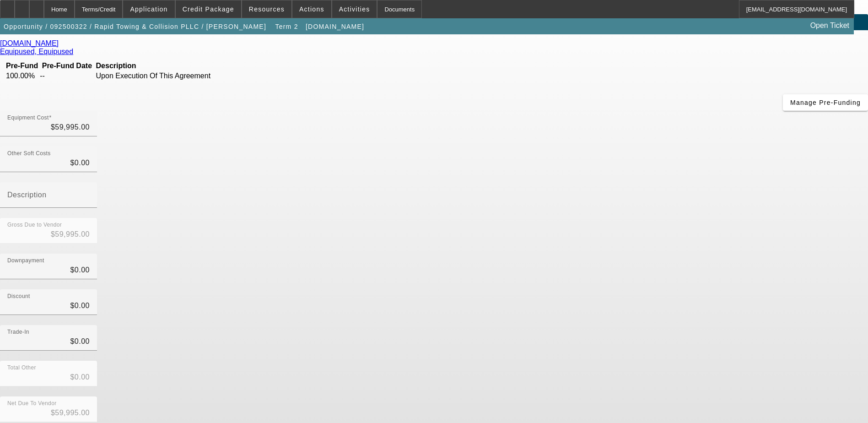  I want to click on a: Open Ticket, so click(829, 26).